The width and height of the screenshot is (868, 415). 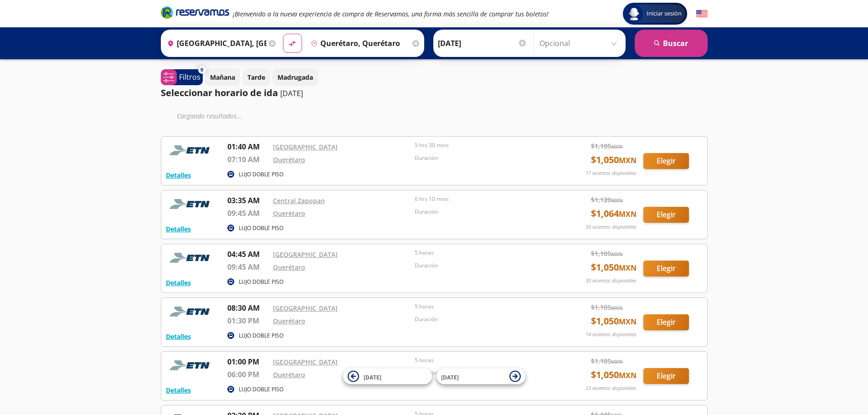 What do you see at coordinates (222, 77) in the screenshot?
I see `button: Mañana` at bounding box center [222, 77].